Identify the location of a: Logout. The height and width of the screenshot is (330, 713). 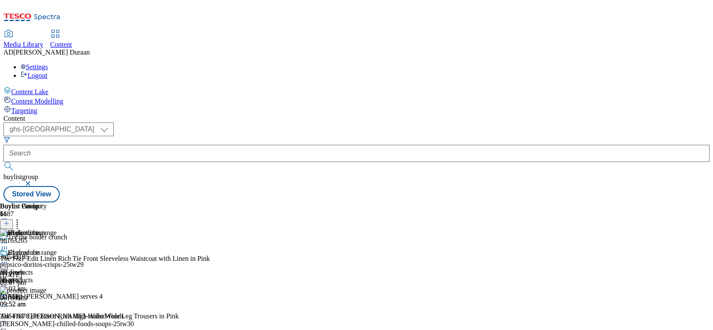
(34, 75).